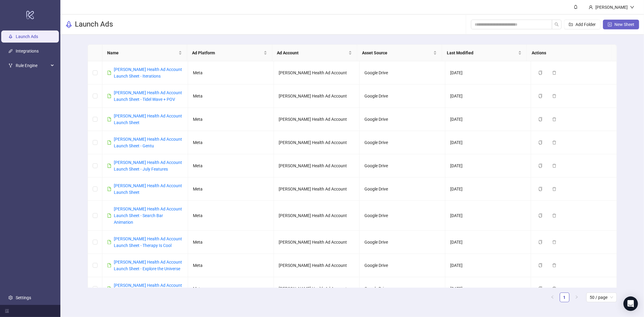 This screenshot has width=644, height=317. Describe the element at coordinates (571, 25) in the screenshot. I see `span: folder-add` at that location.